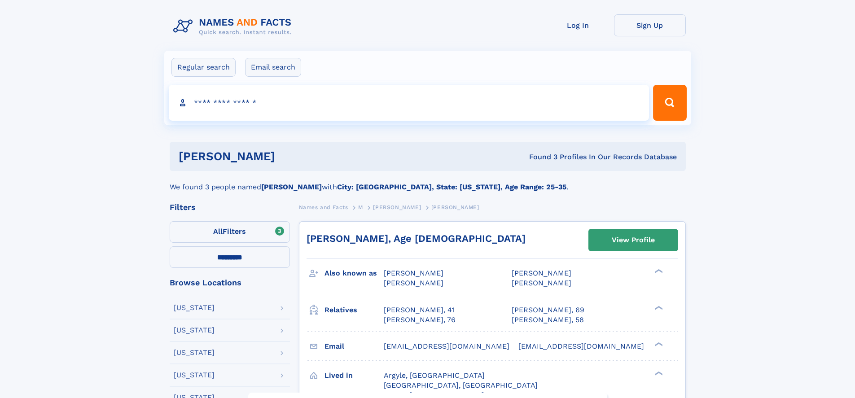  I want to click on div: Found 3 Profiles In Our Records Database, so click(540, 157).